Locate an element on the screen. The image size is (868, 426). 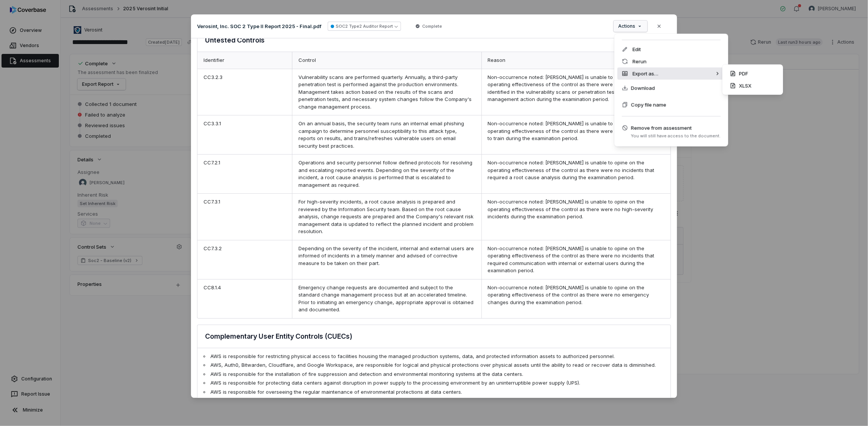
span: Copy file name is located at coordinates (649, 105).